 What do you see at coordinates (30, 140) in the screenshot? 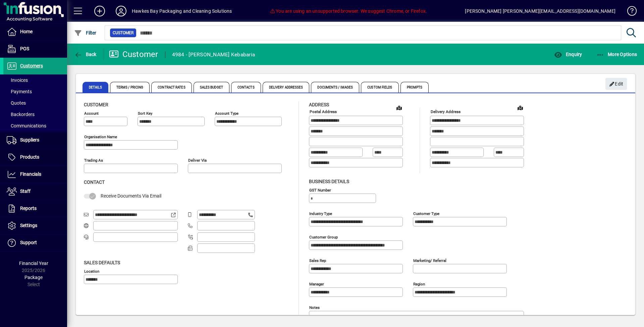
I see `span: Suppliers` at bounding box center [30, 140].